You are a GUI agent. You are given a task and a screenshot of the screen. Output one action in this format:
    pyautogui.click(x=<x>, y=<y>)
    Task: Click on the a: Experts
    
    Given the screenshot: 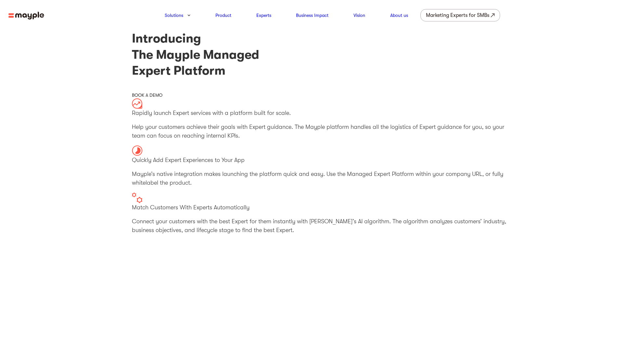 What is the action you would take?
    pyautogui.click(x=264, y=15)
    